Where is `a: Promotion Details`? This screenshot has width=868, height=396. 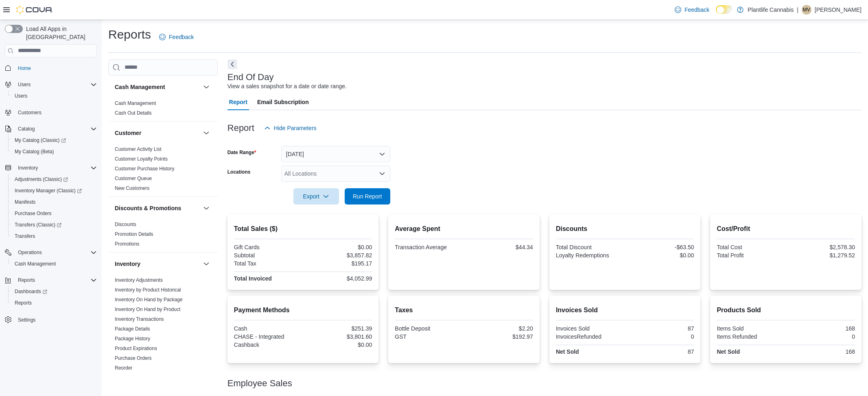 a: Promotion Details is located at coordinates (134, 235).